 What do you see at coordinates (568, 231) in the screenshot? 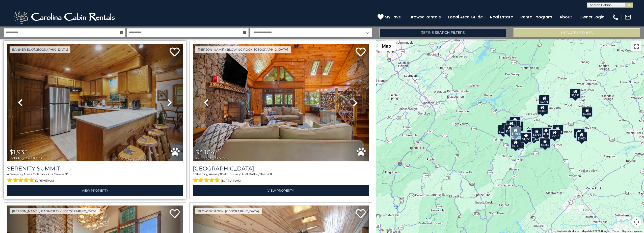
I see `button: Keyboard shortcuts` at bounding box center [568, 231].